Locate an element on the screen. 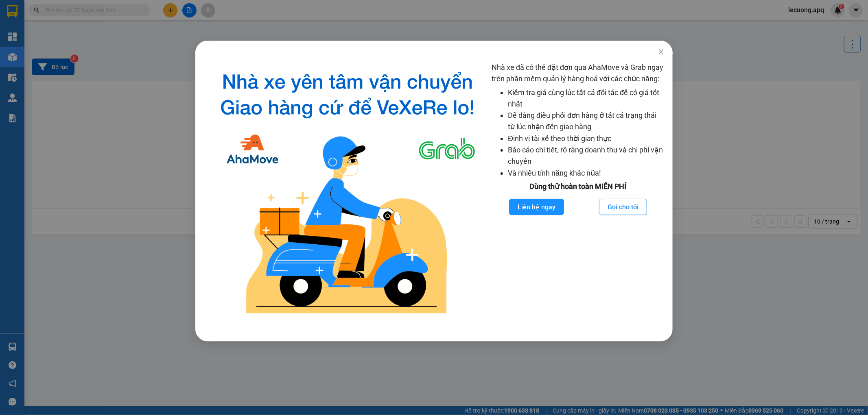  li: Và nhiều tính năng khác nữa! is located at coordinates (586, 173).